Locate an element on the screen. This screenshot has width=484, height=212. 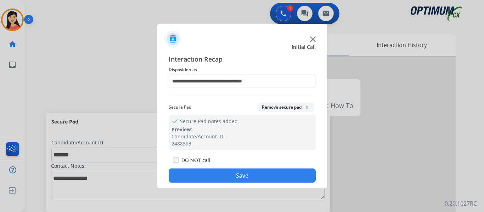
button: Remove secure padx is located at coordinates (286, 107).